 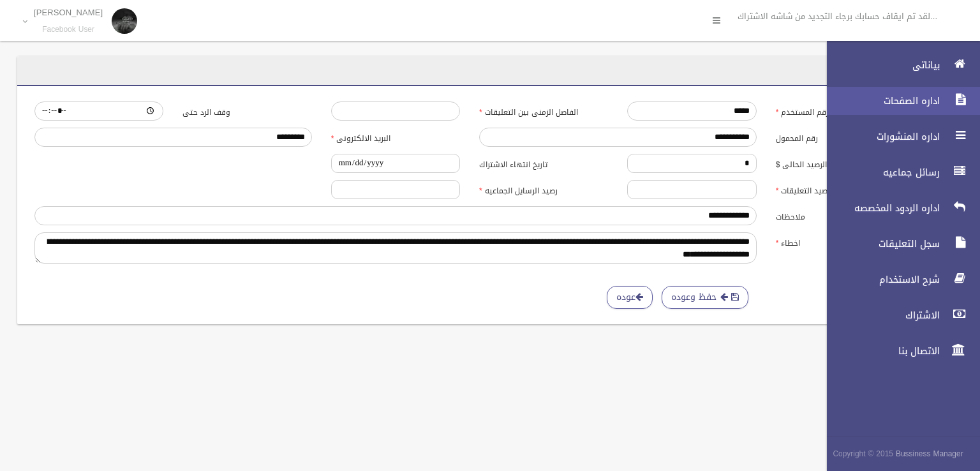 I want to click on a: عوده, so click(x=630, y=297).